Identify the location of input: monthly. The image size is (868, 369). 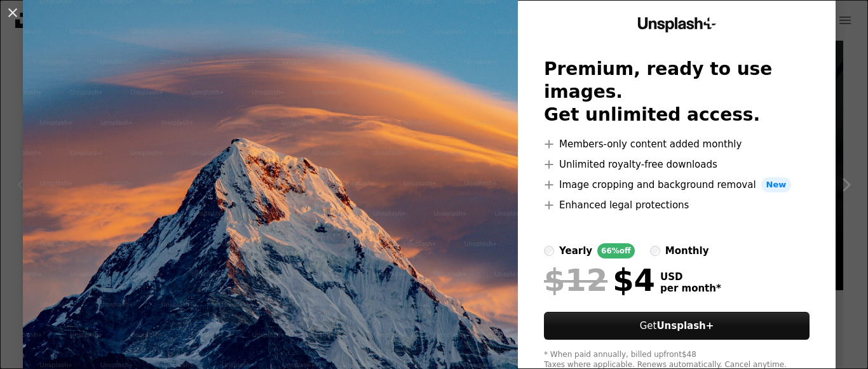
(655, 251).